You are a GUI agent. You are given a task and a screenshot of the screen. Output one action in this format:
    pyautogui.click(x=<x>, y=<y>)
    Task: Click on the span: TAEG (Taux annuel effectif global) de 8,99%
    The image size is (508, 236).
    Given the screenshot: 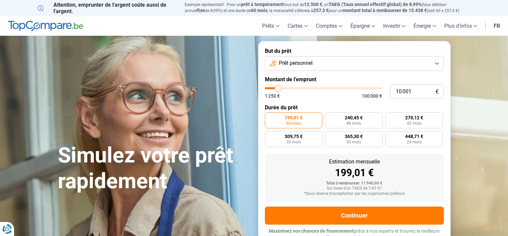 What is the action you would take?
    pyautogui.click(x=375, y=4)
    